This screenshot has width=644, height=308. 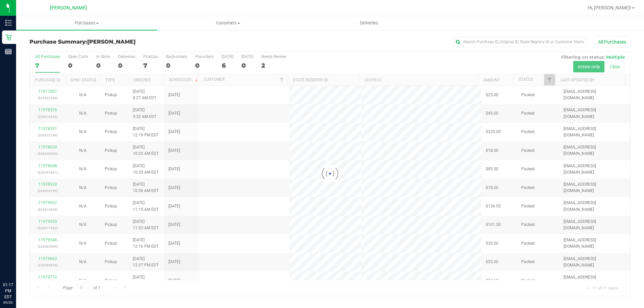 What do you see at coordinates (520, 42) in the screenshot?
I see `input: Search Purchase ID, Original ID, State Registry ID or Customer Name...` at bounding box center [520, 42].